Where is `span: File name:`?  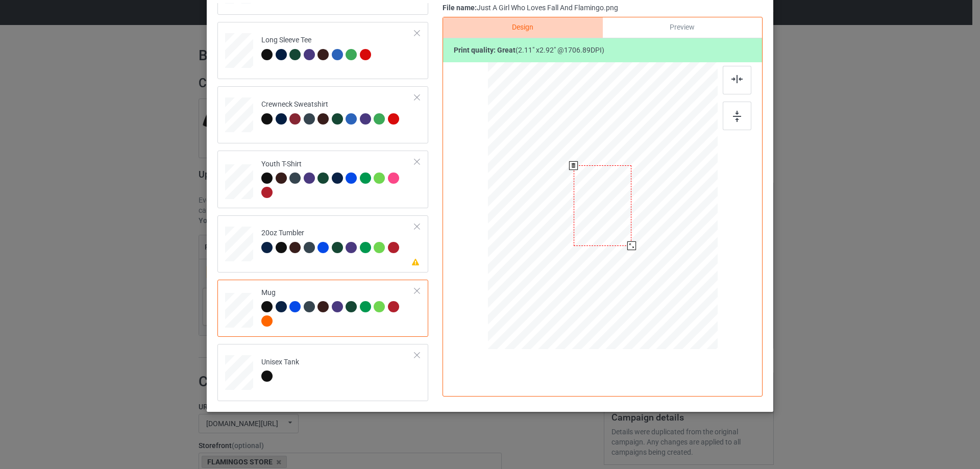 span: File name: is located at coordinates (459, 8).